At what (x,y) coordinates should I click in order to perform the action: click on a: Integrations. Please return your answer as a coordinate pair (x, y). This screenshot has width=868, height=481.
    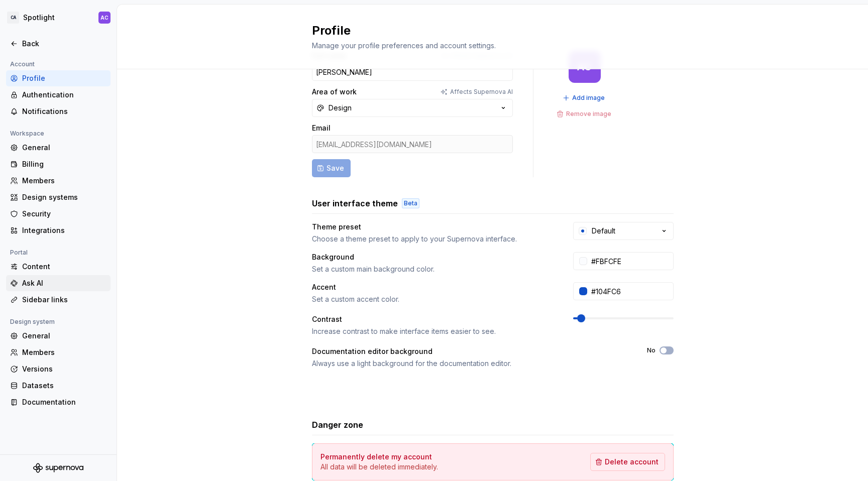
    Looking at the image, I should click on (58, 230).